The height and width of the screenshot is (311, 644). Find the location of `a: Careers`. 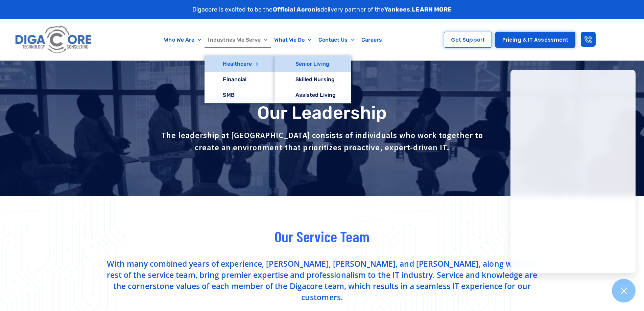

a: Careers is located at coordinates (372, 40).